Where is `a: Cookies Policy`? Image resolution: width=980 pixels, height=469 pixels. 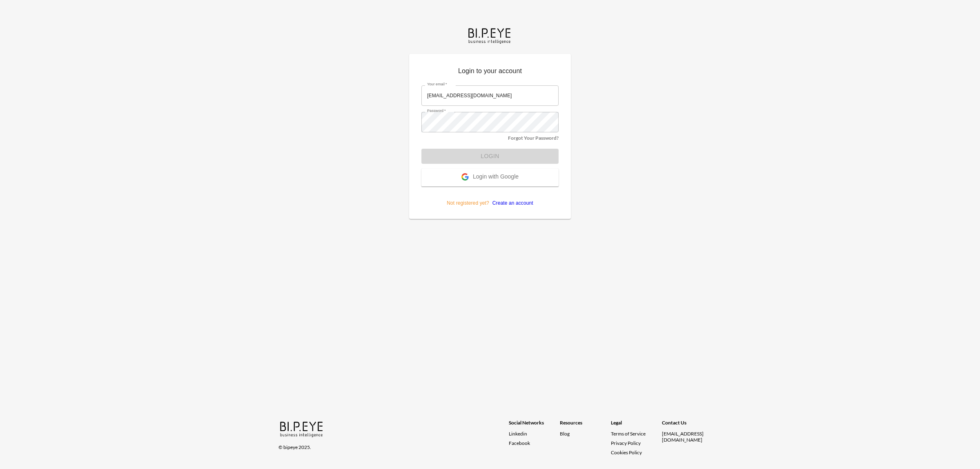
a: Cookies Policy is located at coordinates (626, 452).